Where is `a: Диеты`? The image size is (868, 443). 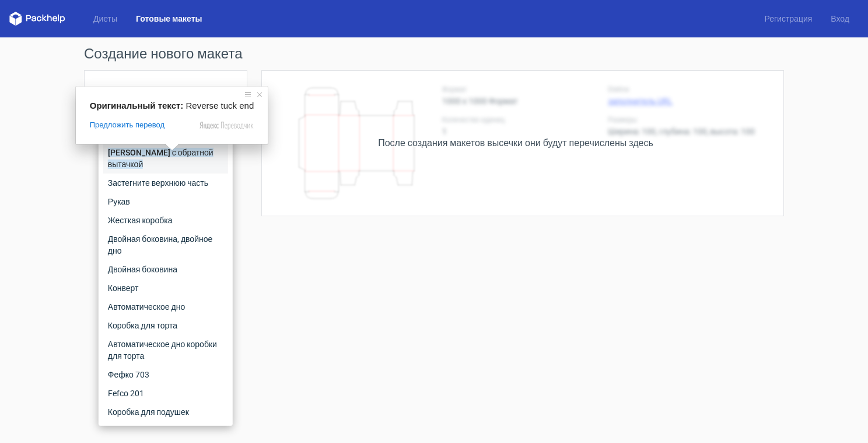 a: Диеты is located at coordinates (105, 18).